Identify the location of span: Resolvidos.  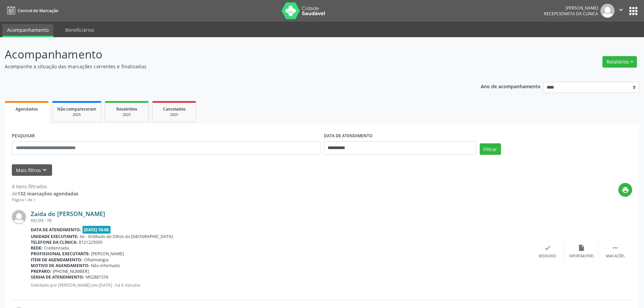
(127, 109).